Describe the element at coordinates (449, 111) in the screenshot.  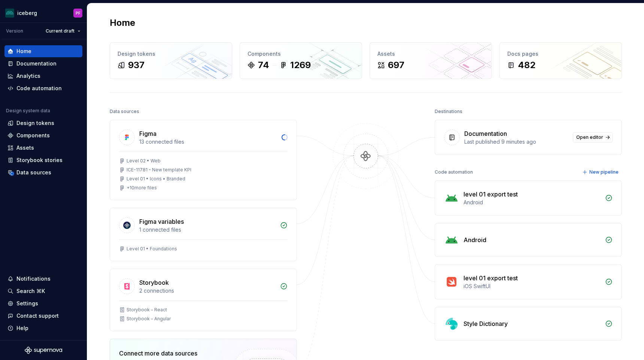
I see `div: Destinations` at that location.